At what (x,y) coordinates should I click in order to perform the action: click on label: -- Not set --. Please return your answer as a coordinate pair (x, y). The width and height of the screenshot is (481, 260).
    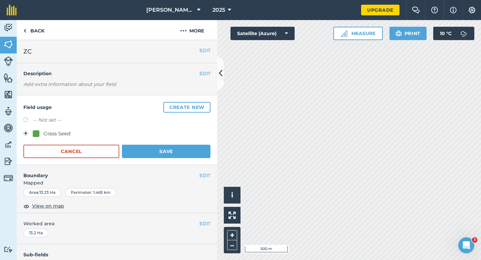
    Looking at the image, I should click on (47, 120).